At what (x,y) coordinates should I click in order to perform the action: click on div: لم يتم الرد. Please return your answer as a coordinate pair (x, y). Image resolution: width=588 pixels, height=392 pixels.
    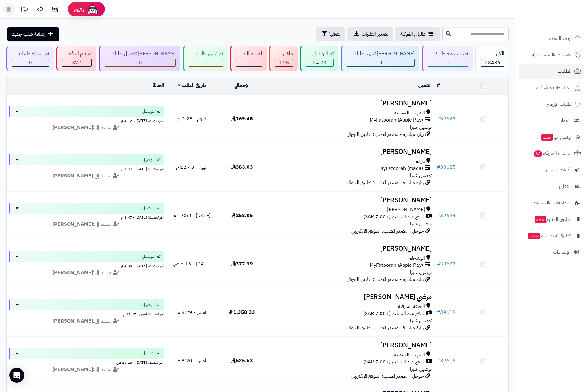
    Looking at the image, I should click on (249, 53).